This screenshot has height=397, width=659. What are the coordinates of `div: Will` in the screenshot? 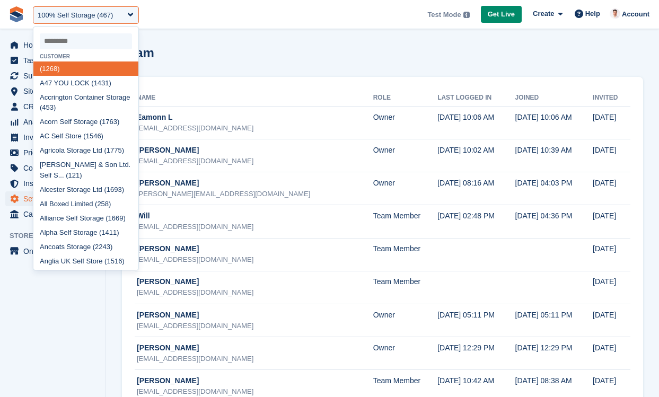 It's located at (255, 216).